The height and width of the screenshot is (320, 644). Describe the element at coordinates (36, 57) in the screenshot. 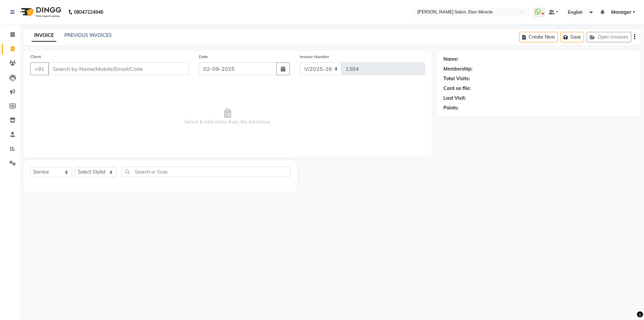

I see `label: Client` at that location.